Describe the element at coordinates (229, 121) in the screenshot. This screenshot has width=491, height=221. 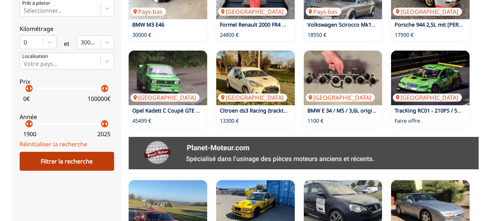
I see `p: 13300 €` at that location.